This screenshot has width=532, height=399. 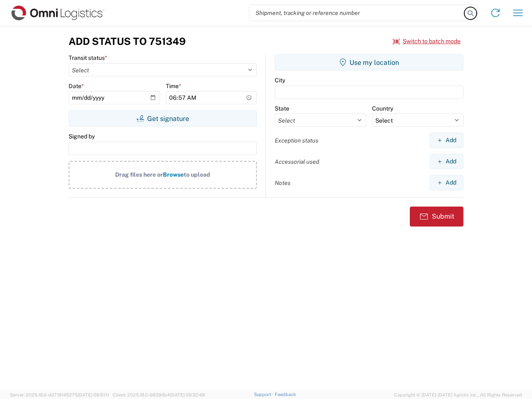 What do you see at coordinates (285, 394) in the screenshot?
I see `a: Feedback` at bounding box center [285, 394].